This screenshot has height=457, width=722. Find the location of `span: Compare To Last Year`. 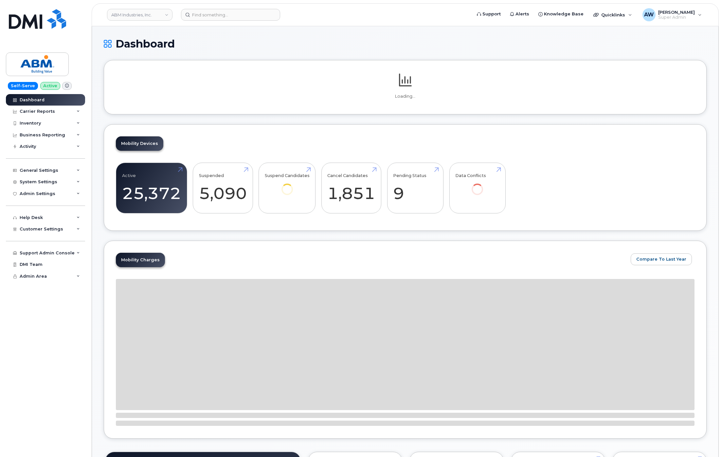

span: Compare To Last Year is located at coordinates (662, 259).